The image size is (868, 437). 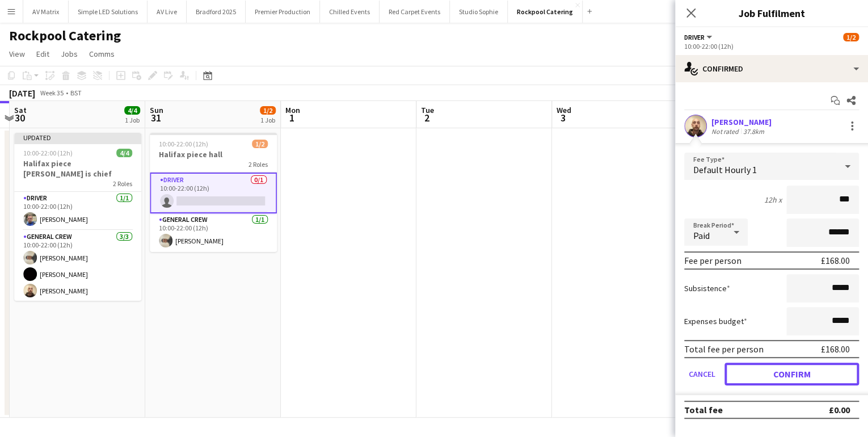 What do you see at coordinates (563, 118) in the screenshot?
I see `span: 3` at bounding box center [563, 118].